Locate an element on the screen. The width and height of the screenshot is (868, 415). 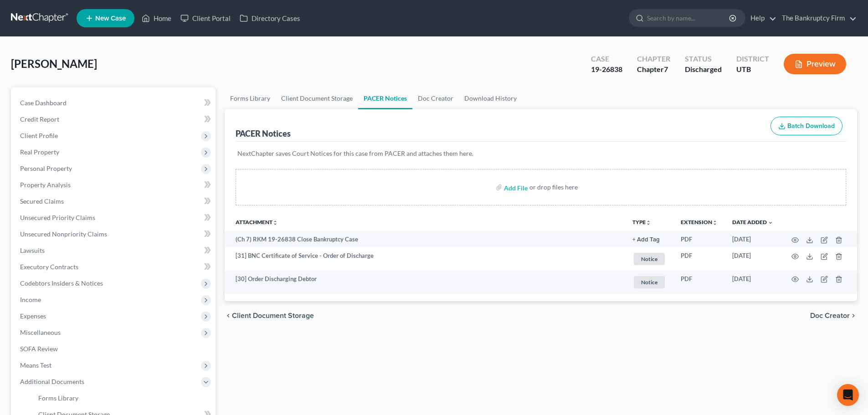
div: UTB is located at coordinates (753, 69).